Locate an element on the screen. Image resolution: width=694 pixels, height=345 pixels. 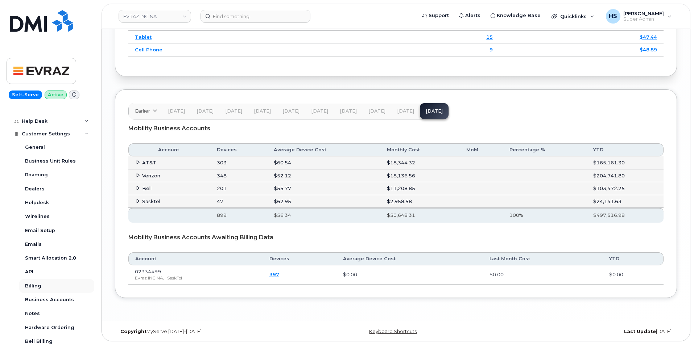
td: $2,958.58 is located at coordinates (420, 202).